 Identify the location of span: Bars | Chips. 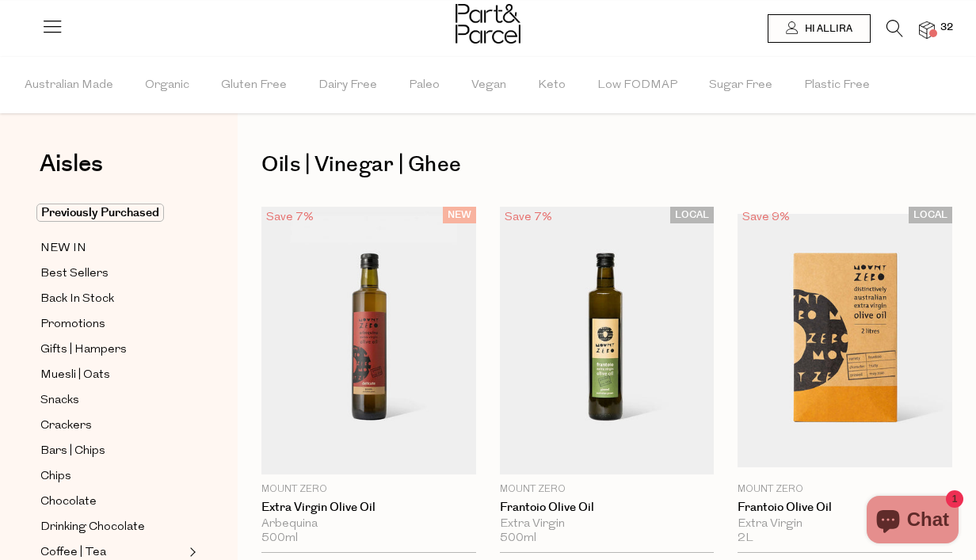
(73, 452).